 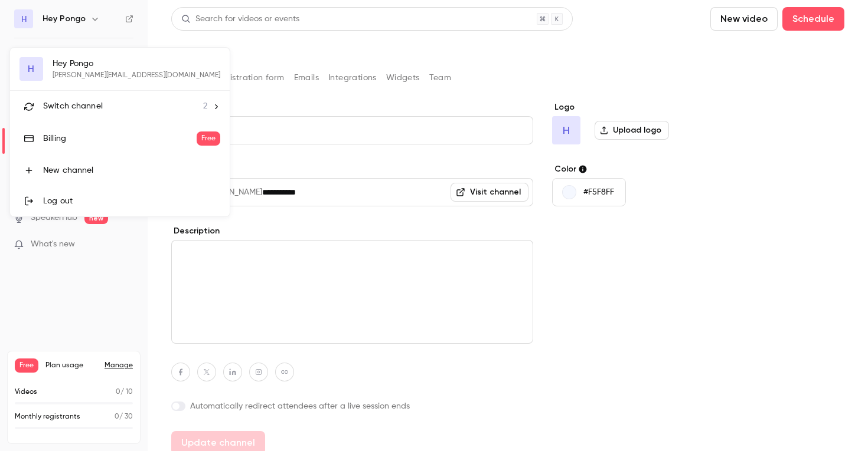 What do you see at coordinates (132, 171) in the screenshot?
I see `div: New channel` at bounding box center [132, 171].